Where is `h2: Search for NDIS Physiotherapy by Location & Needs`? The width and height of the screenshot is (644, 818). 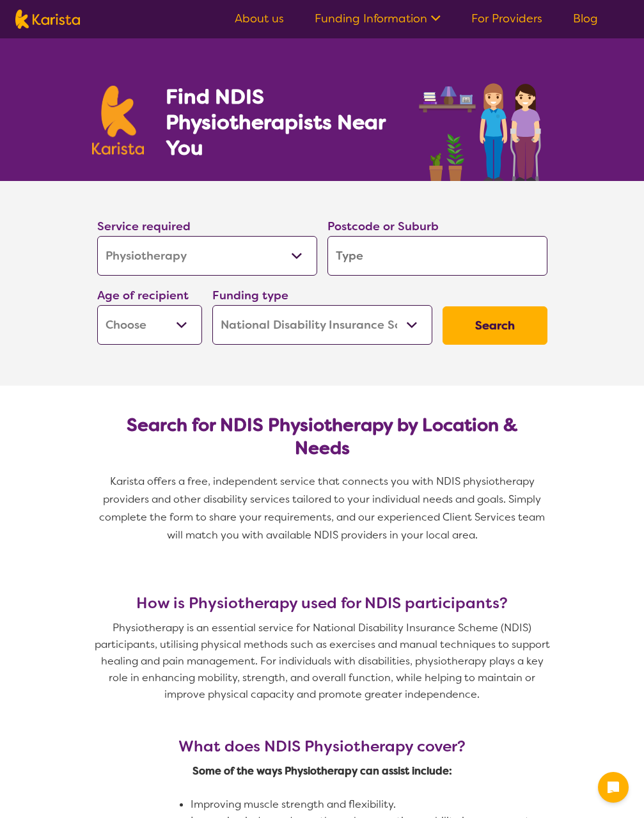
h2: Search for NDIS Physiotherapy by Location & Needs is located at coordinates (322, 436).